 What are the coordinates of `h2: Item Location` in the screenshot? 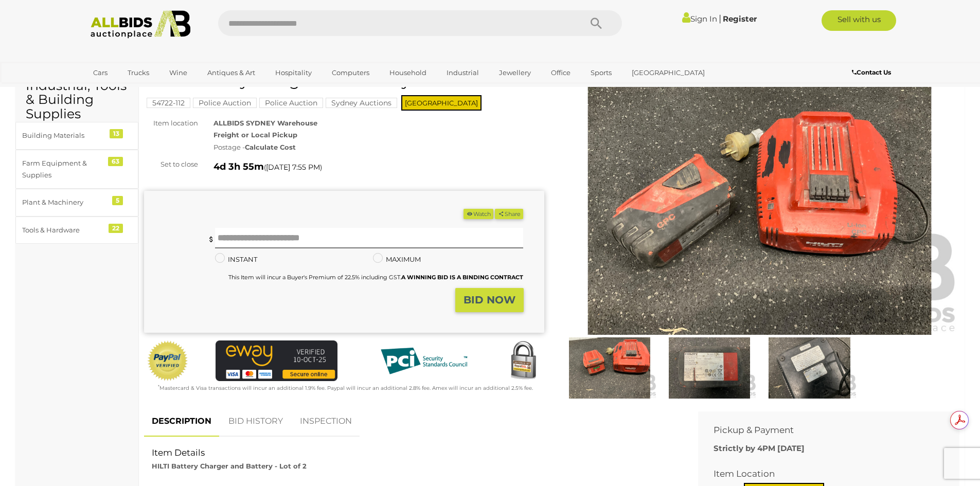 It's located at (821, 474).